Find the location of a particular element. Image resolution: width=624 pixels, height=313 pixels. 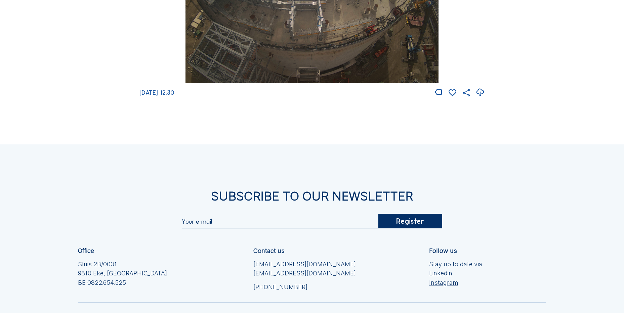

div: Register is located at coordinates (410, 222).